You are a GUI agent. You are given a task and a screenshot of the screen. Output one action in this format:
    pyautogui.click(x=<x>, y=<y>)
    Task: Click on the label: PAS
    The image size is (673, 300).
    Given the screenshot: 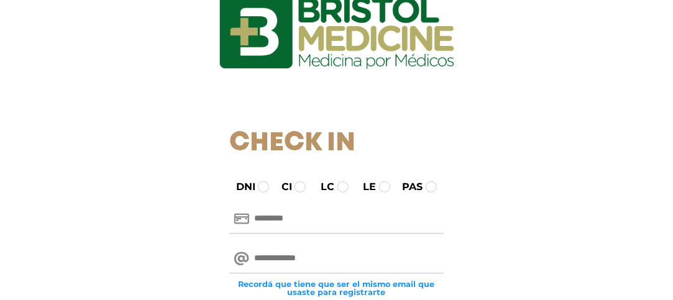 What is the action you would take?
    pyautogui.click(x=407, y=187)
    